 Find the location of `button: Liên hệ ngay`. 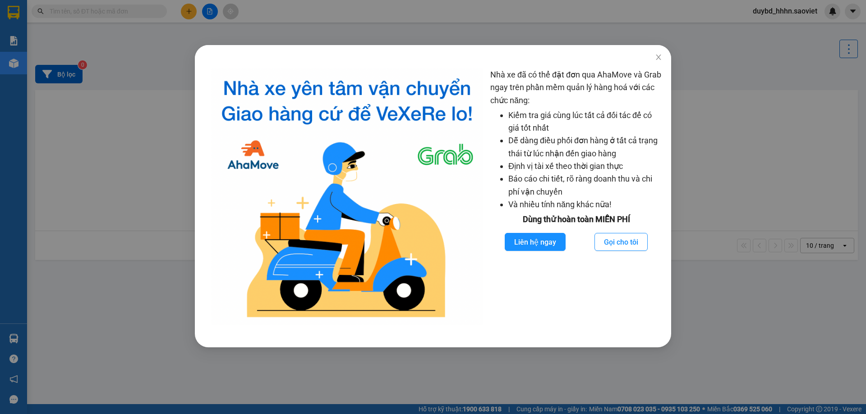

button: Liên hệ ngay is located at coordinates (535, 242).